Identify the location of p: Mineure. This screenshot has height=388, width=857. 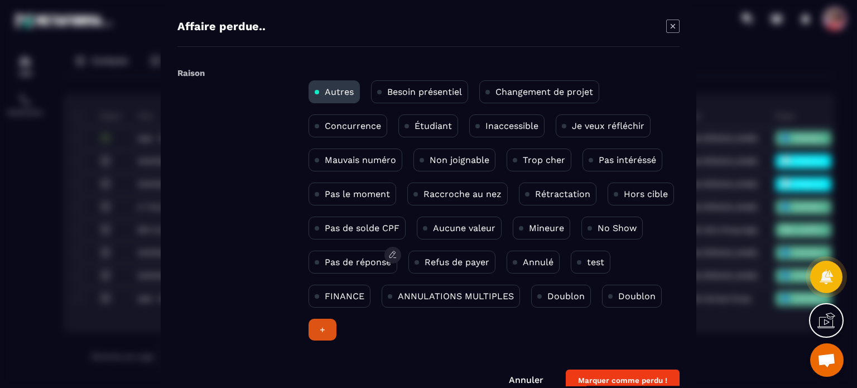
(546, 228).